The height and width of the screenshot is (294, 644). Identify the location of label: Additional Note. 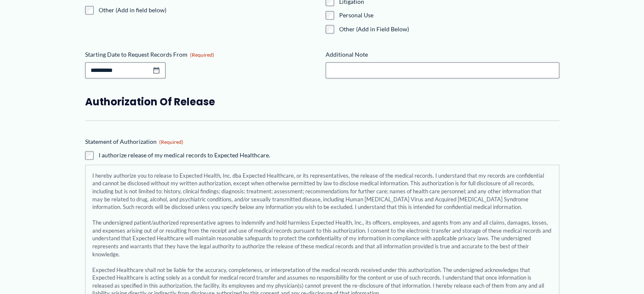
(442, 54).